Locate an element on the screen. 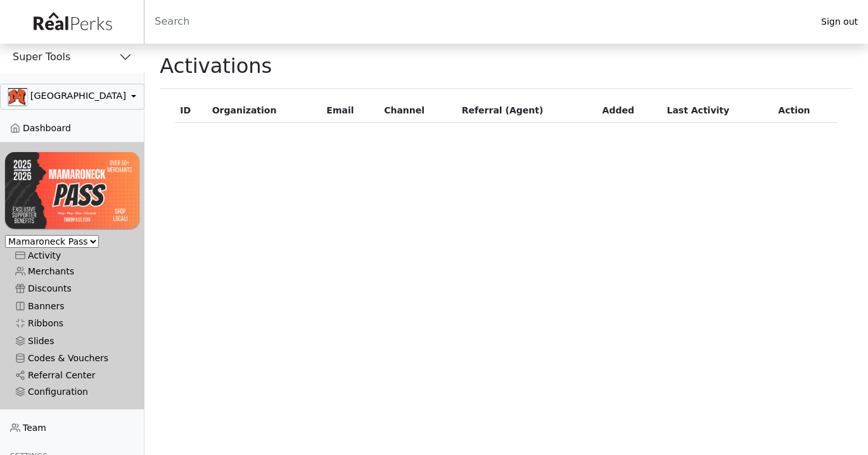 The width and height of the screenshot is (868, 455). input: Search is located at coordinates (478, 21).